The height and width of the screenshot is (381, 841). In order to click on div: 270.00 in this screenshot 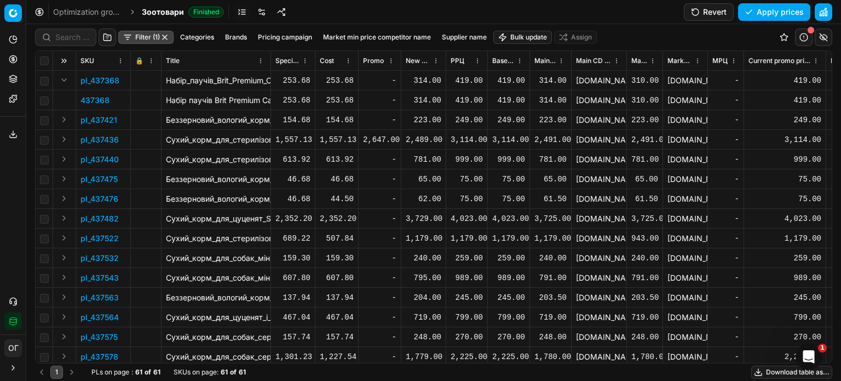, I will do `click(785, 337)`.